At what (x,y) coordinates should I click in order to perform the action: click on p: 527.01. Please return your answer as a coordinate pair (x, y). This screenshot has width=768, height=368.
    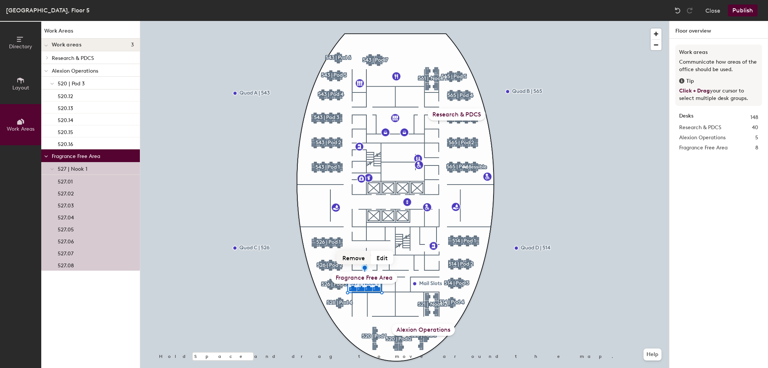
    Looking at the image, I should click on (65, 181).